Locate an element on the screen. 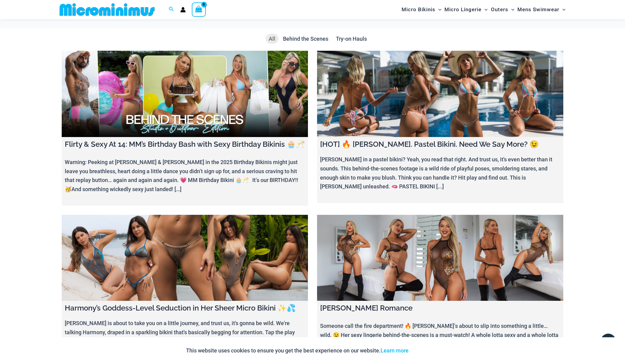 The width and height of the screenshot is (625, 364). a: Micro LingerieMenu ToggleMenu Toggle is located at coordinates (466, 9).